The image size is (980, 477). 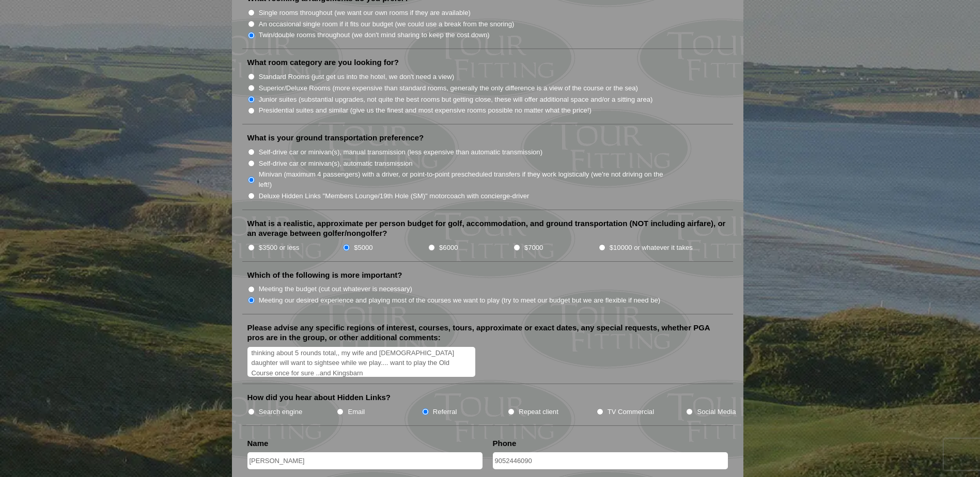 What do you see at coordinates (401, 152) in the screenshot?
I see `label: Self-drive car or minivan(s), manual transmission (less expensive than automatic transmission)` at bounding box center [401, 152].